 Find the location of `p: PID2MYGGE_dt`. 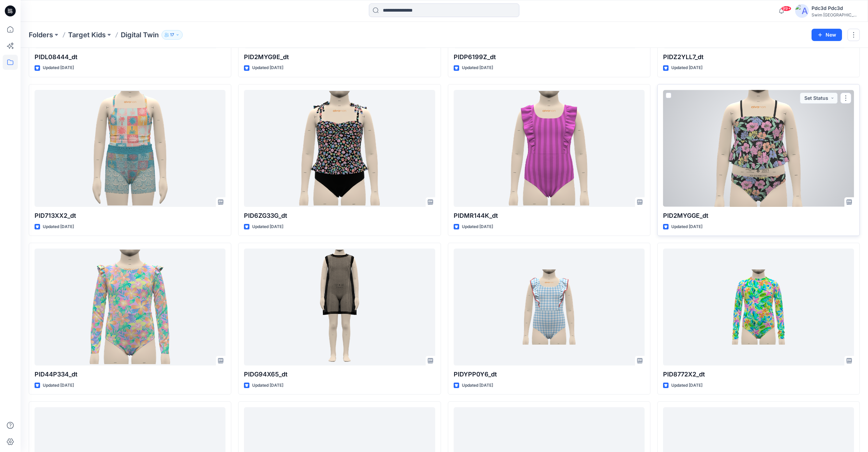

p: PID2MYGGE_dt is located at coordinates (758, 216).